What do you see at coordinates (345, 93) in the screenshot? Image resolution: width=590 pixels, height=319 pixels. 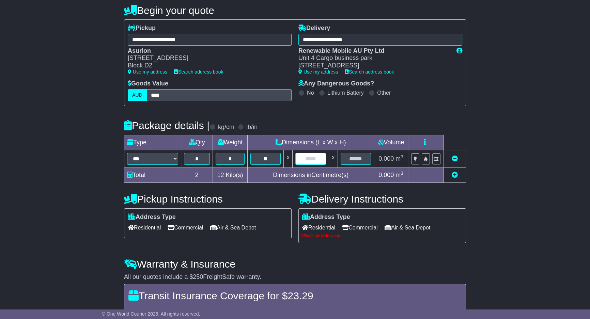 I see `label: Lithium Battery` at bounding box center [345, 93].